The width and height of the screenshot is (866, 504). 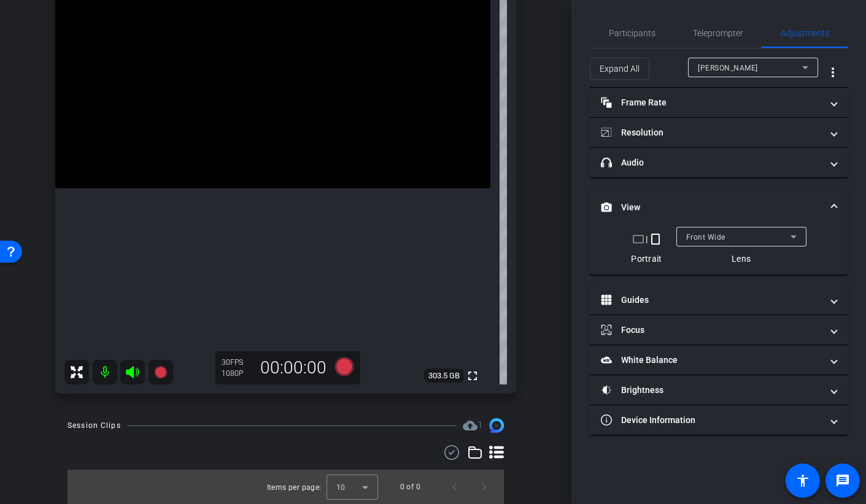 What do you see at coordinates (712, 420) in the screenshot?
I see `mat-panel-title: Device Information` at bounding box center [712, 420].